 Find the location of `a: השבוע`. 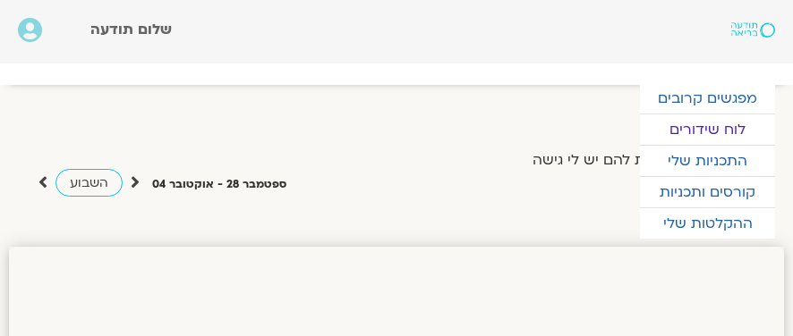

a: השבוע is located at coordinates (89, 182).